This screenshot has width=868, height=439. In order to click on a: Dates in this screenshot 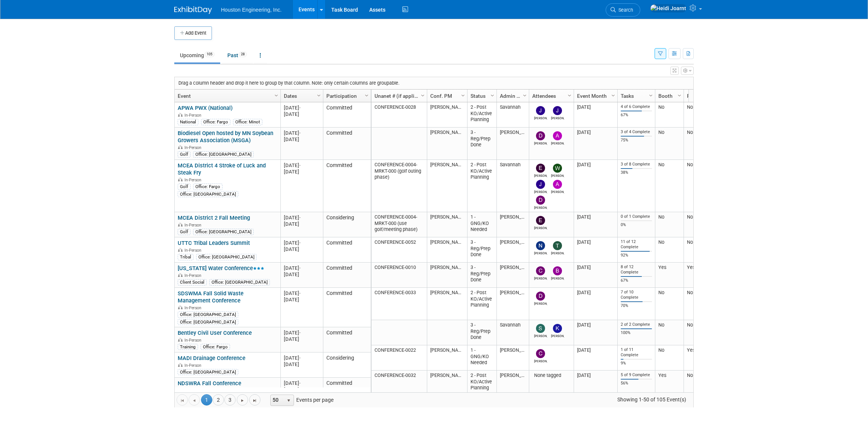, I will do `click(301, 96)`.